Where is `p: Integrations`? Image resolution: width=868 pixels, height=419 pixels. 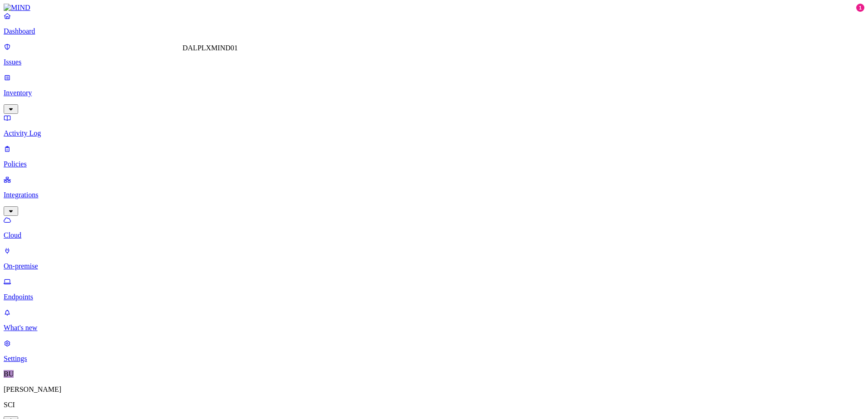
p: Integrations is located at coordinates (434, 195).